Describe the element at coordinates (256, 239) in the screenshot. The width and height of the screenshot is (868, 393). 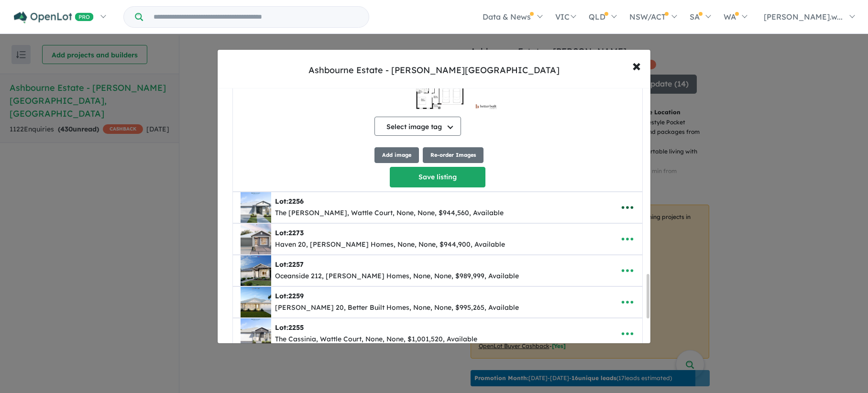
I see `img: Ashbourne%20Estate%20-%20Moss%20Vale%20-%20Lot%202273___1756254480.jpg` at that location.